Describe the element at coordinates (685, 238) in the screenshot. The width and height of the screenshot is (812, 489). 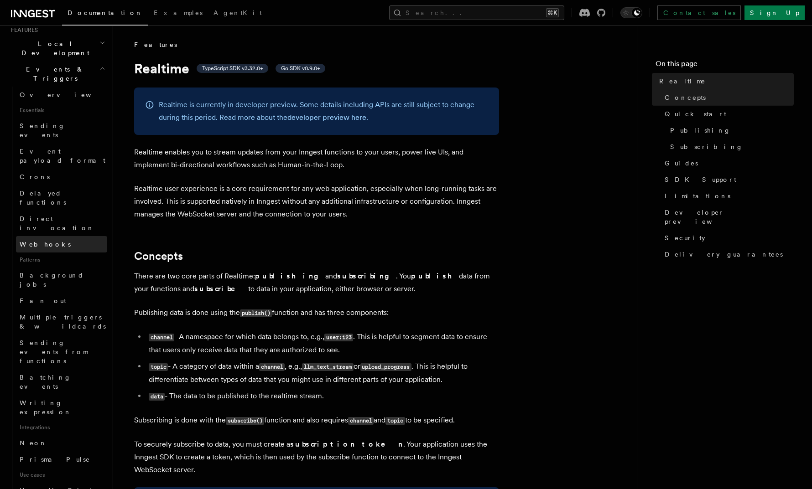
I see `span: Security` at that location.